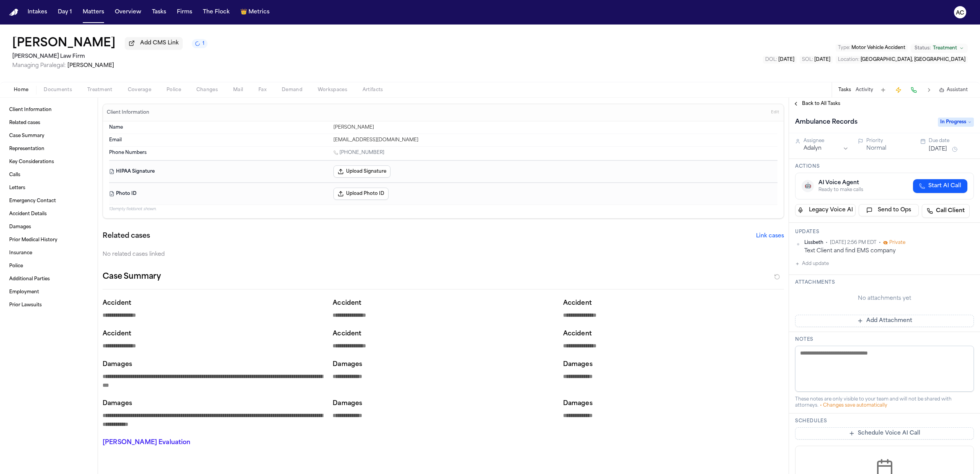  Describe the element at coordinates (884, 433) in the screenshot. I see `button: Schedule Voice AI Call` at that location.